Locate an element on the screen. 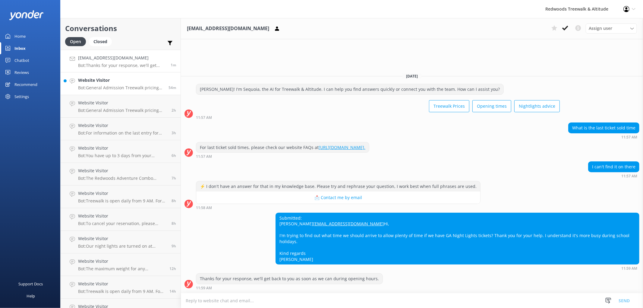 This screenshot has width=643, height=308. strong: 11:58 AM is located at coordinates (204, 208).